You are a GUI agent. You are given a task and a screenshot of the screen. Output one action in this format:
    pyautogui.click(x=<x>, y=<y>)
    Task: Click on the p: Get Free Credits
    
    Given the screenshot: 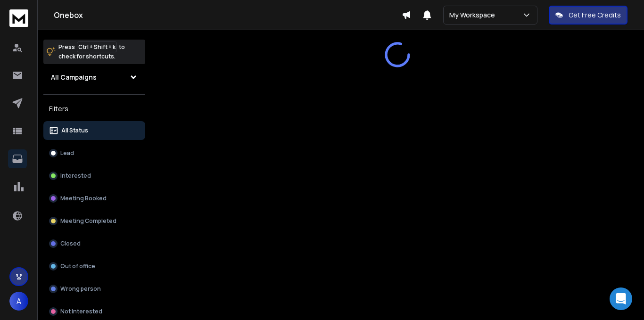 What is the action you would take?
    pyautogui.click(x=595, y=15)
    